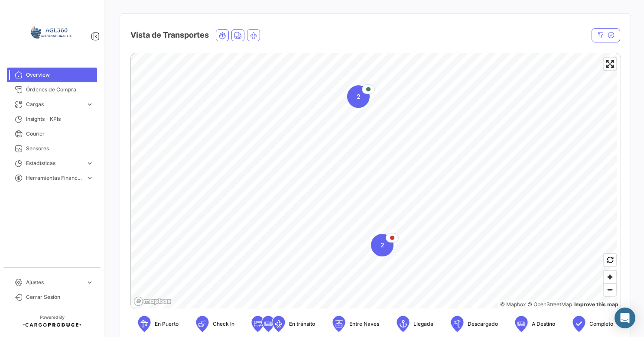  I want to click on button: Zoom out, so click(610, 290).